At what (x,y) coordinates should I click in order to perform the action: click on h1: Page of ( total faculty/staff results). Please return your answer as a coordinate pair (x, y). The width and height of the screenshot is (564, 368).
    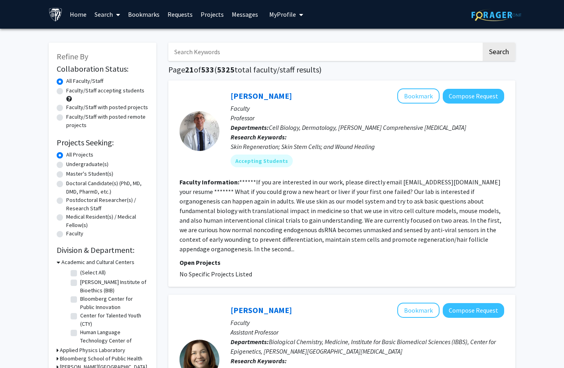
    Looking at the image, I should click on (342, 70).